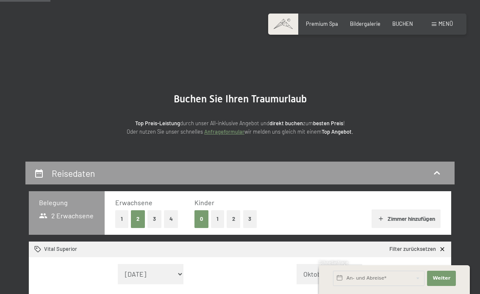  Describe the element at coordinates (66, 216) in the screenshot. I see `span: 2 Erwachsene` at that location.